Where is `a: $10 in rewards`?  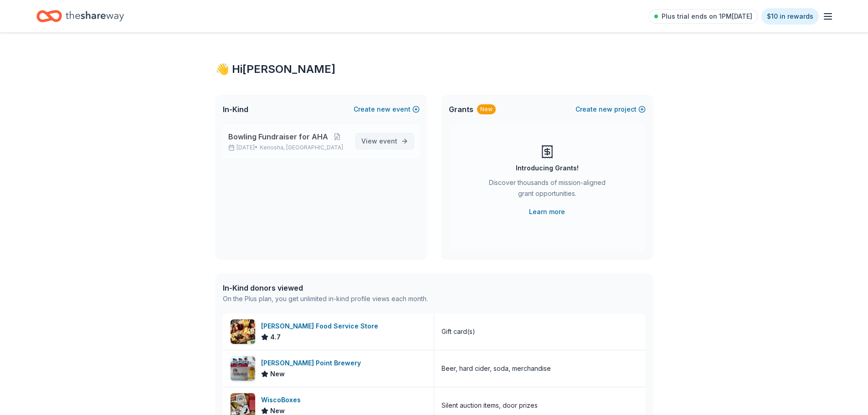 a: $10 in rewards is located at coordinates (790, 16).